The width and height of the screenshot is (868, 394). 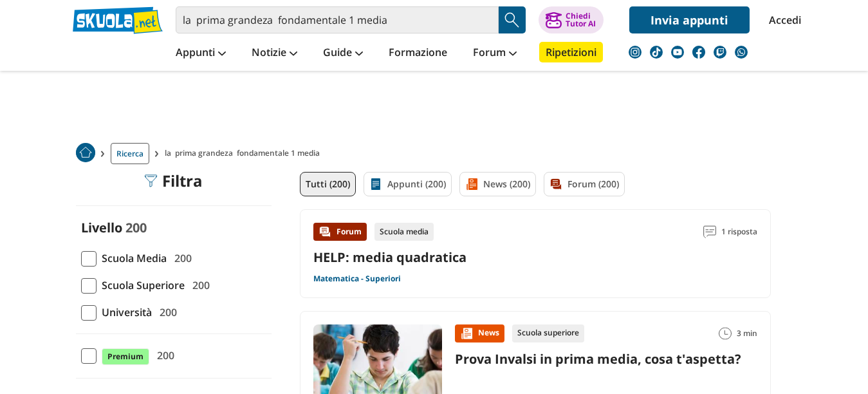 I want to click on img: Forum contenuto, so click(x=325, y=232).